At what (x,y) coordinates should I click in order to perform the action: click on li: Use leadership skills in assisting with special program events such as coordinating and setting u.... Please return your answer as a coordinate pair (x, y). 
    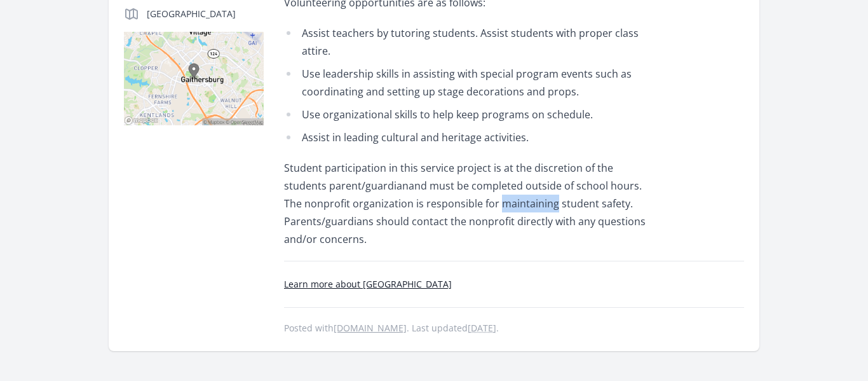
    Looking at the image, I should click on (470, 82).